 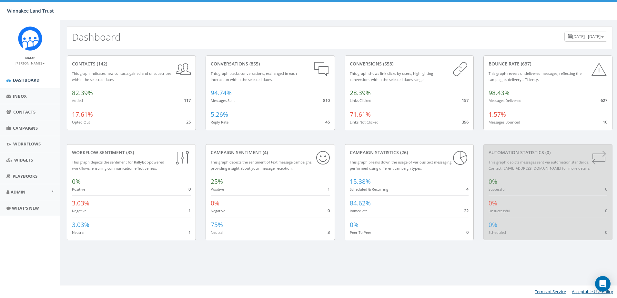 I want to click on span: 25%, so click(x=217, y=182).